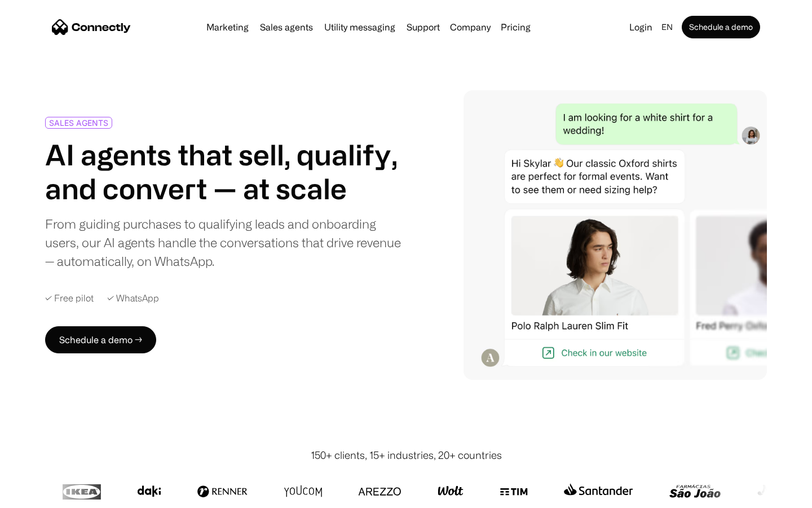 This screenshot has height=508, width=812. Describe the element at coordinates (470, 27) in the screenshot. I see `div: Company` at that location.